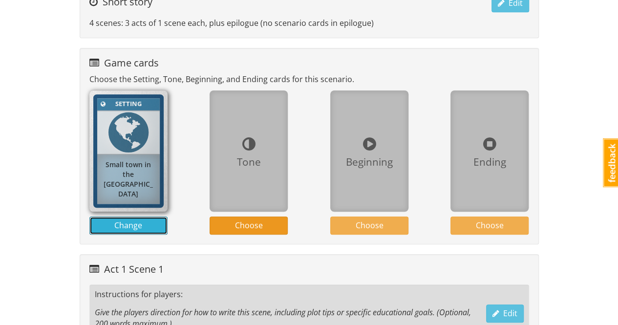 The height and width of the screenshot is (325, 618). Describe the element at coordinates (128, 225) in the screenshot. I see `span: Change` at that location.